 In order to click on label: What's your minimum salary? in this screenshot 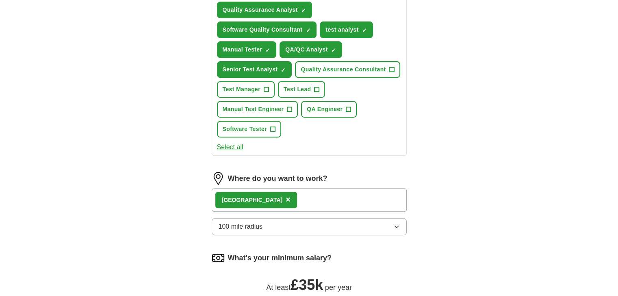, I will do `click(279, 258)`.